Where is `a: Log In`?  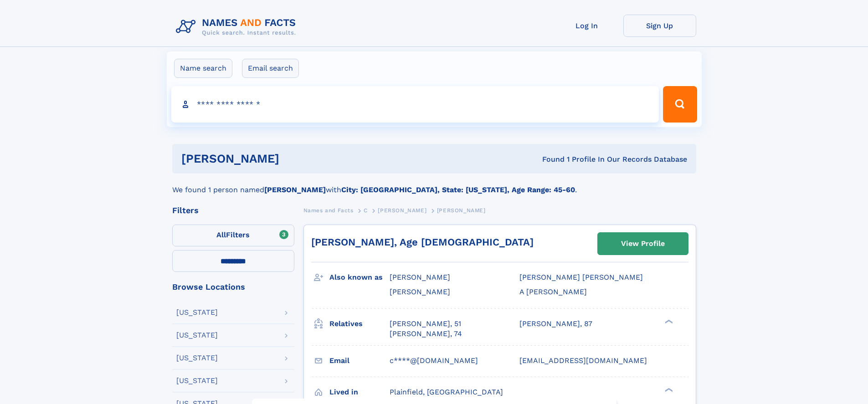 a: Log In is located at coordinates (587, 25).